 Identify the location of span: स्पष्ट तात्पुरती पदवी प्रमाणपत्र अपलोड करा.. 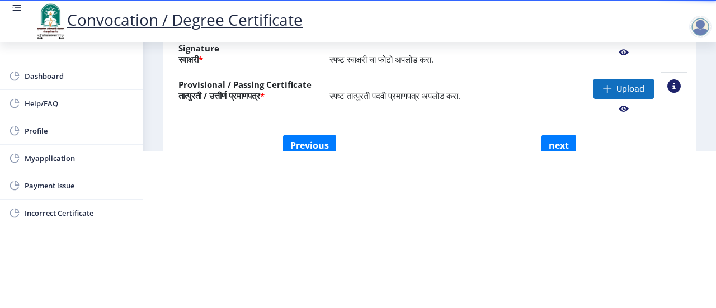
(395, 96).